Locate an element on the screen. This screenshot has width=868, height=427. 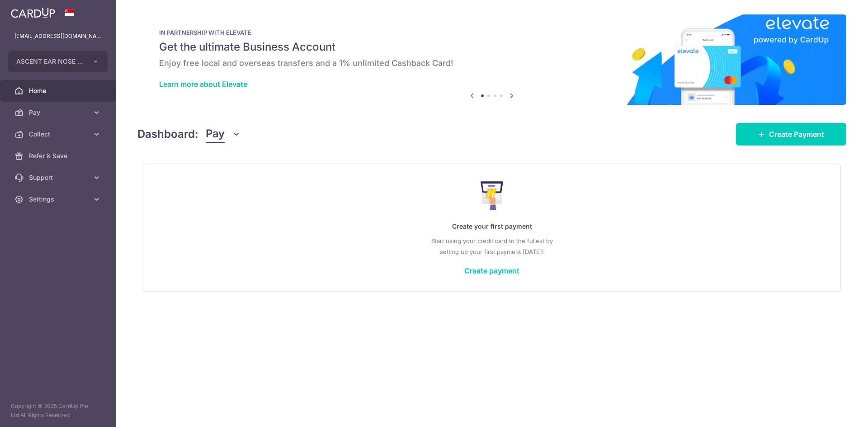
p: IN PARTNERSHIP WITH ELEVATE is located at coordinates (492, 33).